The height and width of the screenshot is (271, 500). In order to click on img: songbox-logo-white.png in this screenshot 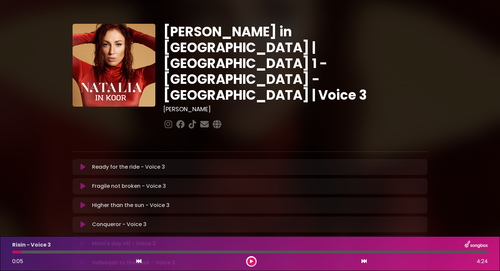, I will do `click(477, 245)`.